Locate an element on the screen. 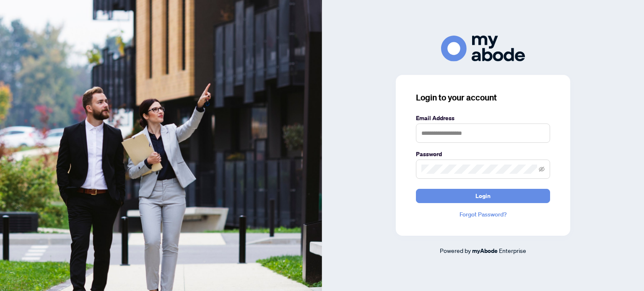  span: Powered by is located at coordinates (455, 251).